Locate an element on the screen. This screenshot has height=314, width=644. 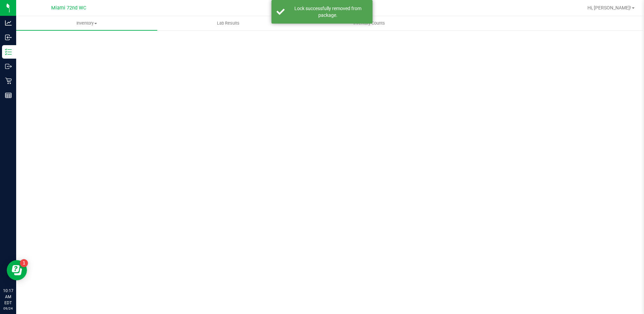
p: 10:17 AM EDT is located at coordinates (8, 297).